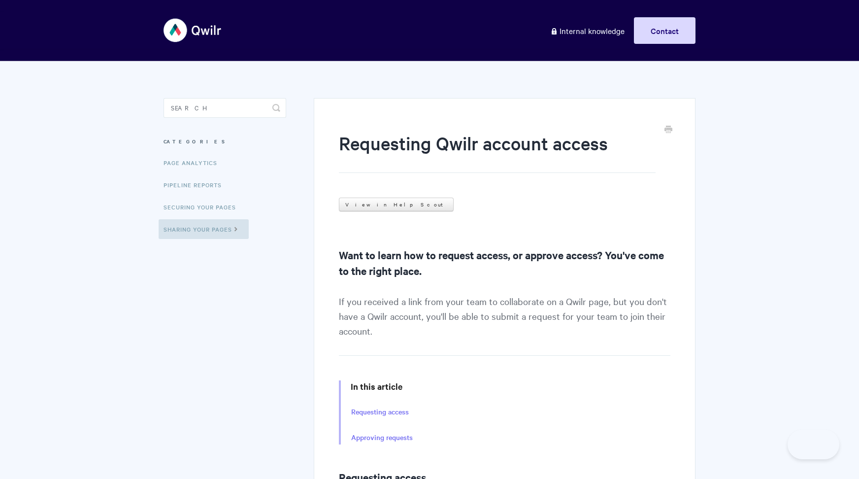  I want to click on a: Pipeline reports, so click(196, 185).